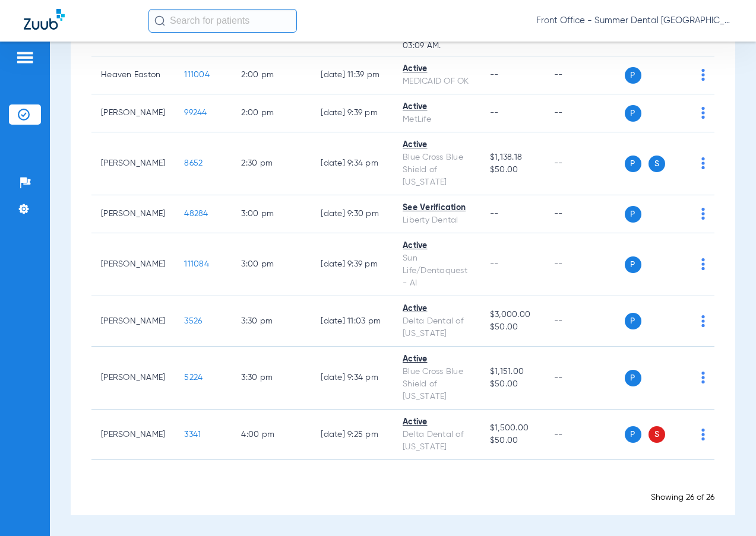  I want to click on img: Search Icon, so click(160, 21).